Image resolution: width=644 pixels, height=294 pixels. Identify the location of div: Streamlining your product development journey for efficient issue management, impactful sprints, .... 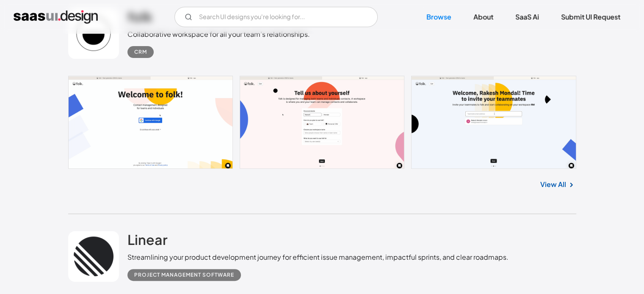
(318, 257).